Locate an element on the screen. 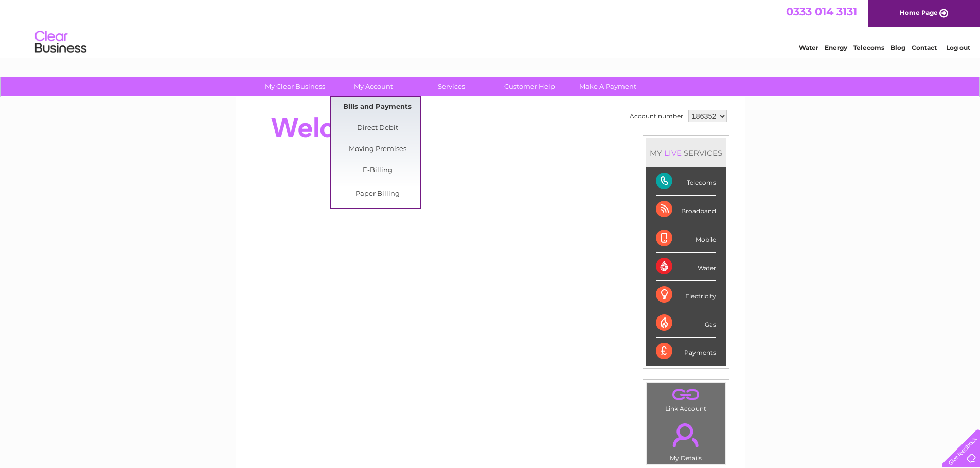 This screenshot has width=980, height=468. a: Direct Debit is located at coordinates (377, 129).